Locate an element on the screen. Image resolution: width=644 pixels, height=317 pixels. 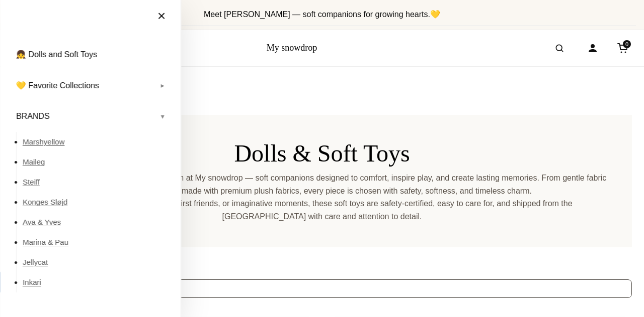
button: Close menu is located at coordinates (161, 16).